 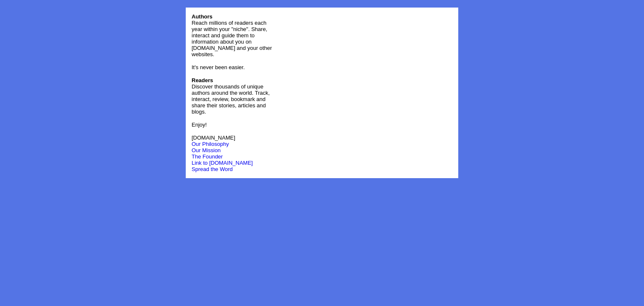 What do you see at coordinates (199, 125) in the screenshot?
I see `font: Enjoy!` at bounding box center [199, 125].